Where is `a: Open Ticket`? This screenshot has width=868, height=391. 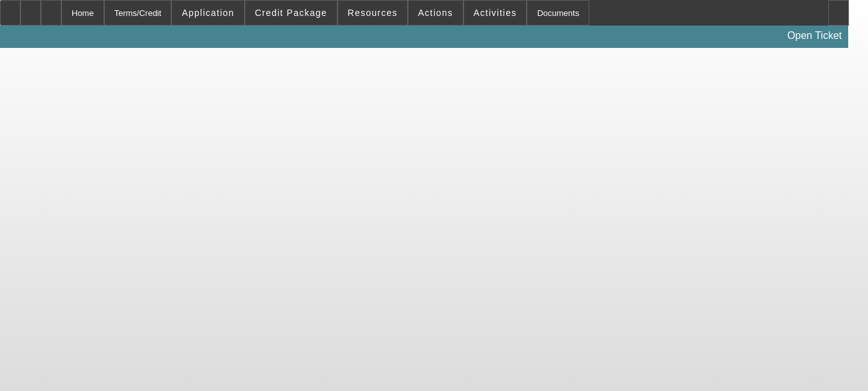
a: Open Ticket is located at coordinates (815, 35).